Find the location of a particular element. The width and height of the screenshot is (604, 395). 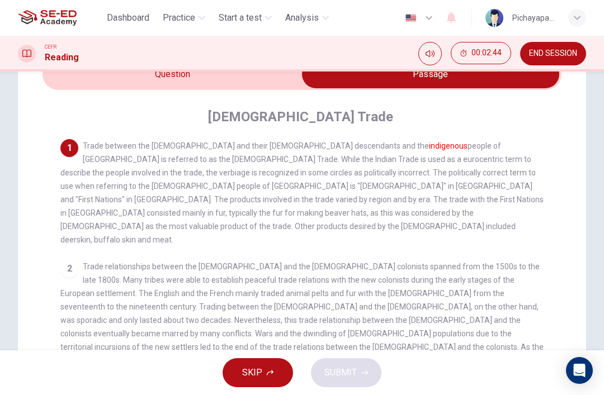

button: END SESSION is located at coordinates (553, 54).